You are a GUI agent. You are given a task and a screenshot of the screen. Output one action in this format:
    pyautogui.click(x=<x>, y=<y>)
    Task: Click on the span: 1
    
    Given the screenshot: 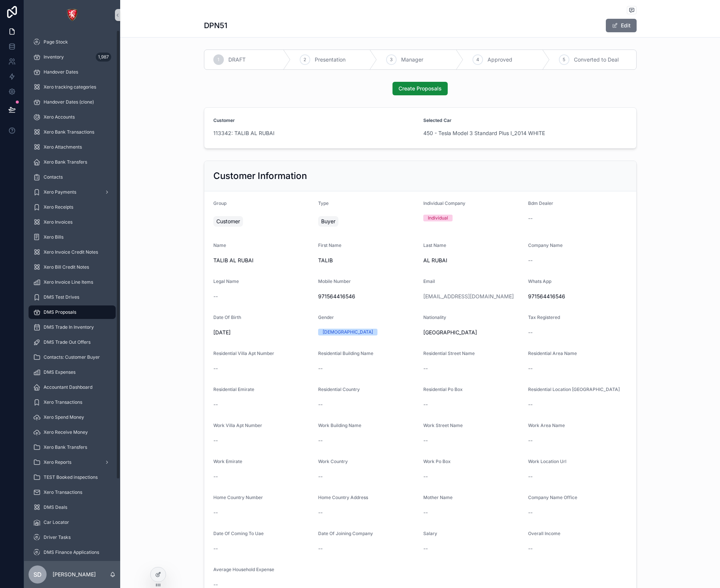 What is the action you would take?
    pyautogui.click(x=218, y=59)
    